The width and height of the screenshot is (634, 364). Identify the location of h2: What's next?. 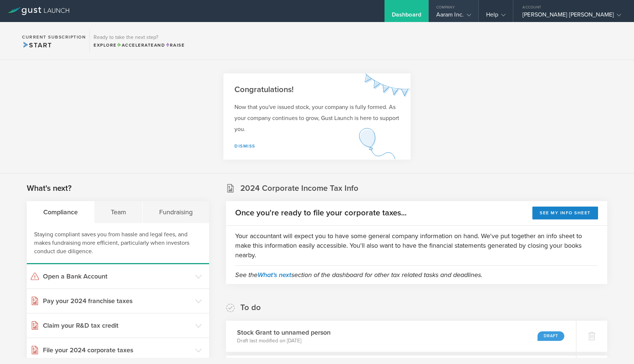
(49, 188).